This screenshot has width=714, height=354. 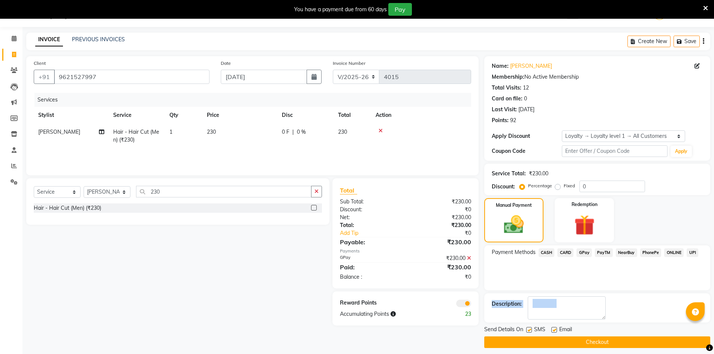 I want to click on div: Payable:, so click(x=370, y=242).